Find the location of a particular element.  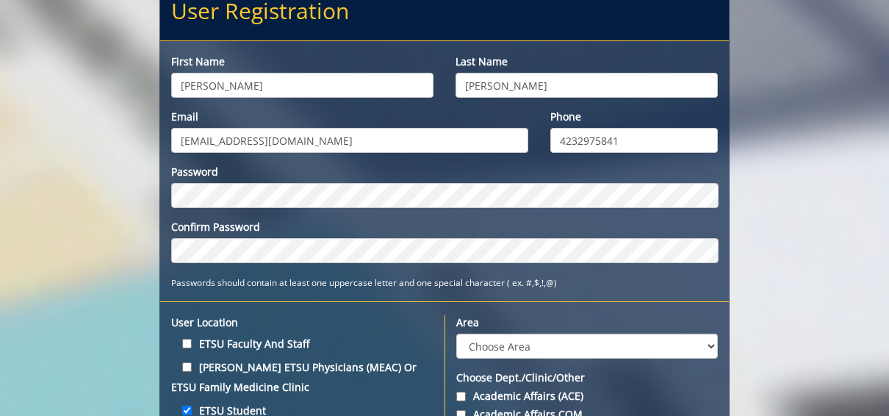

label: Area is located at coordinates (587, 323).